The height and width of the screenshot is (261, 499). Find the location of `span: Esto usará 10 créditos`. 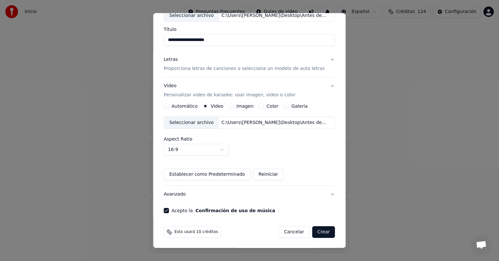

span: Esto usará 10 créditos is located at coordinates (196, 232).